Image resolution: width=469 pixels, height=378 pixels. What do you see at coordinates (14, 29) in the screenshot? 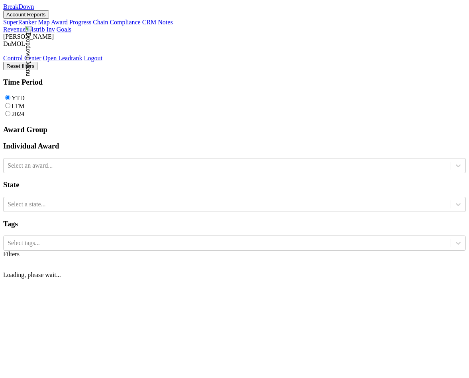
I see `a: Revenue` at bounding box center [14, 29].